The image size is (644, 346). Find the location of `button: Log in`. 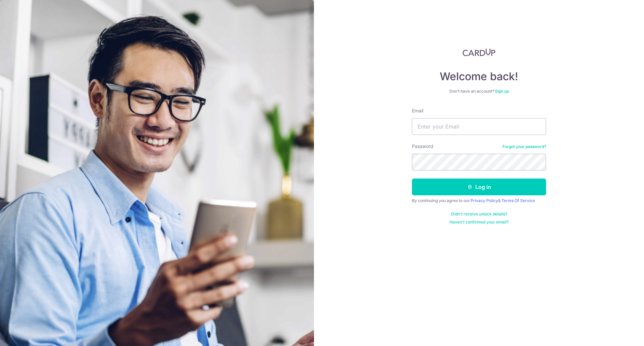

button: Log in is located at coordinates (478, 187).